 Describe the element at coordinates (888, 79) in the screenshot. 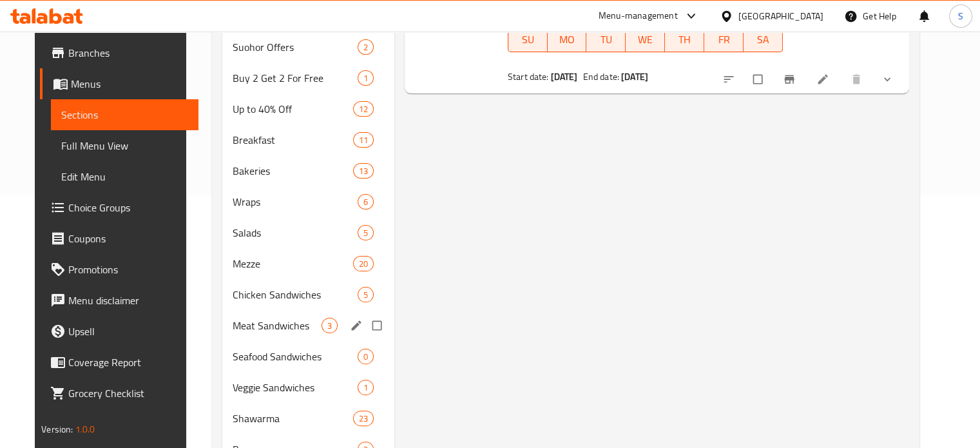

I see `svg: Show Choices` at that location.